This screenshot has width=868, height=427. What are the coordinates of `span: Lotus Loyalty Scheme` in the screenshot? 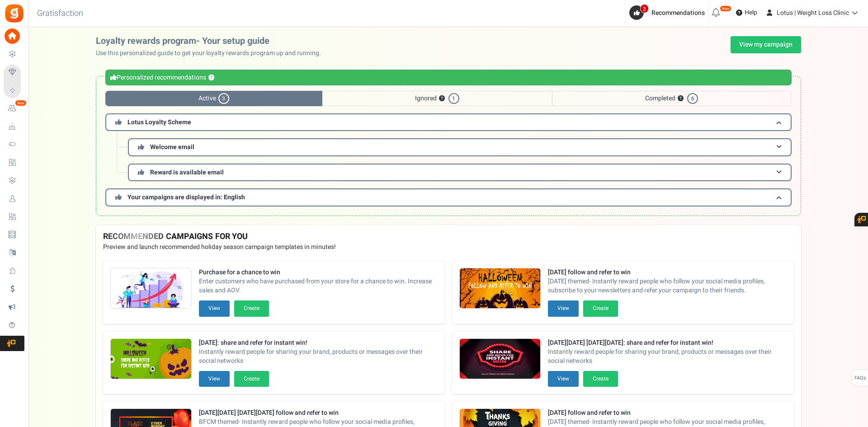 It's located at (159, 122).